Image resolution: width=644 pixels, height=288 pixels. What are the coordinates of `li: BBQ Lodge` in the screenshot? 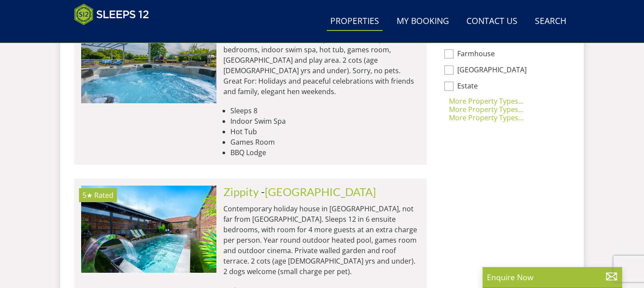 It's located at (325, 153).